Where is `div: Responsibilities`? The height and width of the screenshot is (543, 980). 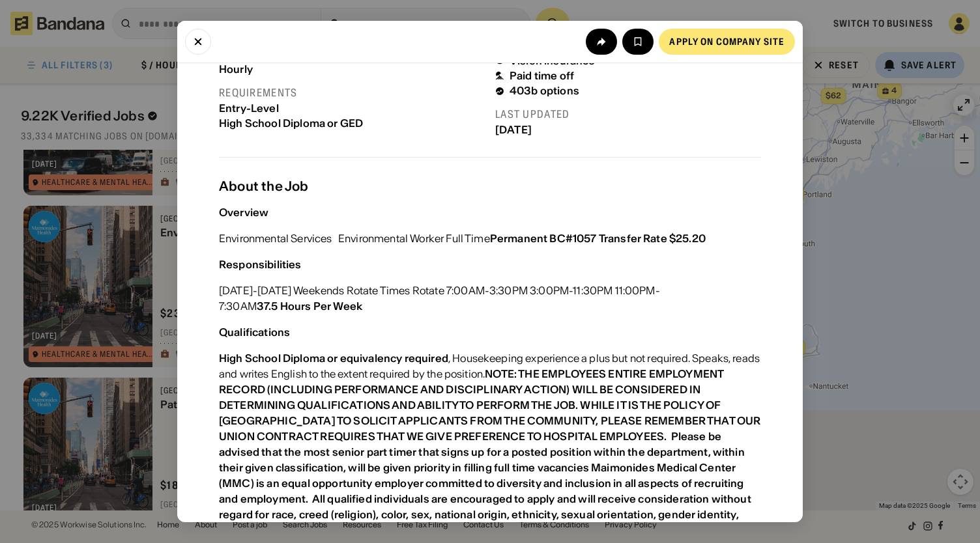
div: Responsibilities is located at coordinates (260, 265).